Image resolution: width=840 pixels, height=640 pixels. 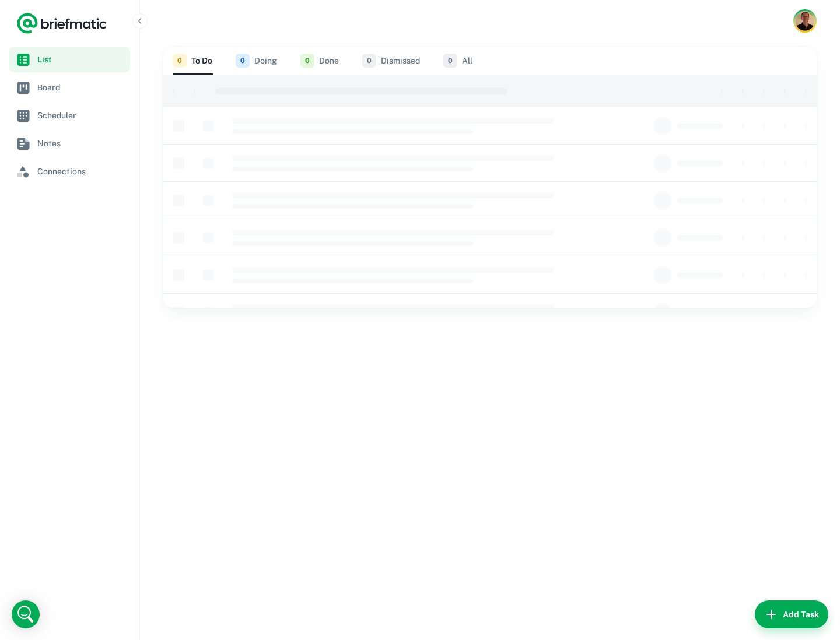 I want to click on button: Done, so click(x=319, y=61).